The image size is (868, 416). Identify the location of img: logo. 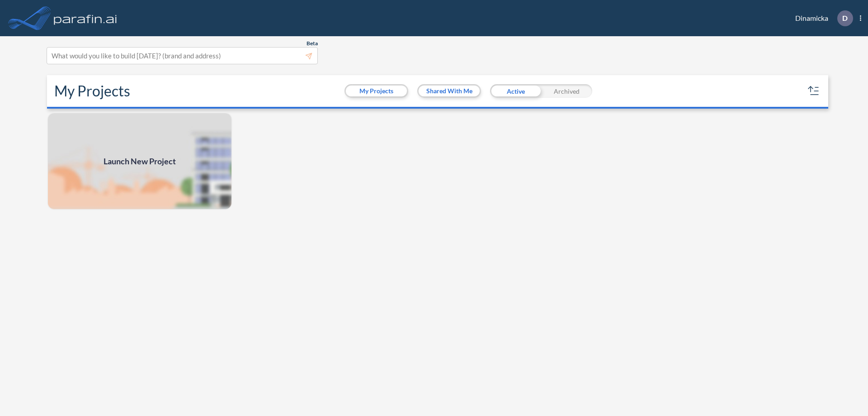
(85, 18).